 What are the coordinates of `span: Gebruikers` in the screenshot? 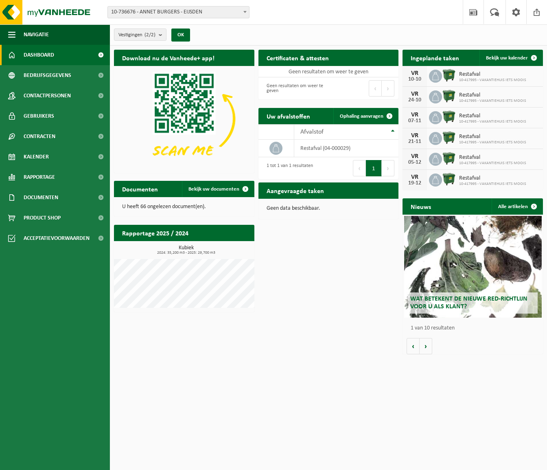 It's located at (39, 116).